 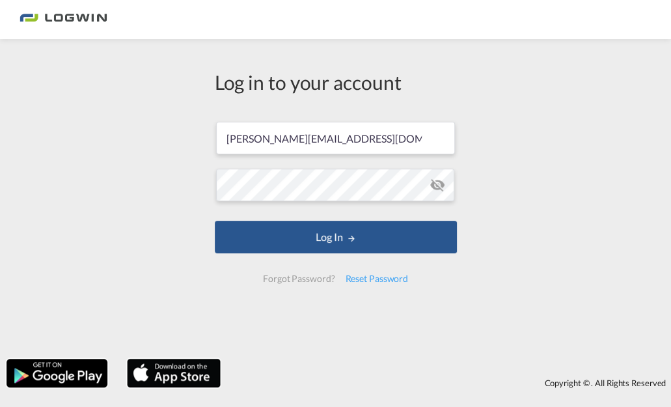 I want to click on img: apple.png, so click(x=174, y=373).